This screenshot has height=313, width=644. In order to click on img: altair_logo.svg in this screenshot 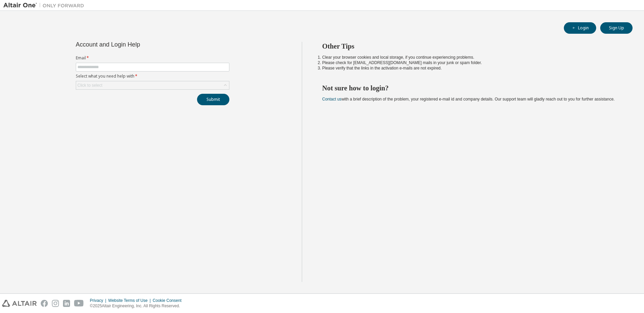, I will do `click(19, 303)`.